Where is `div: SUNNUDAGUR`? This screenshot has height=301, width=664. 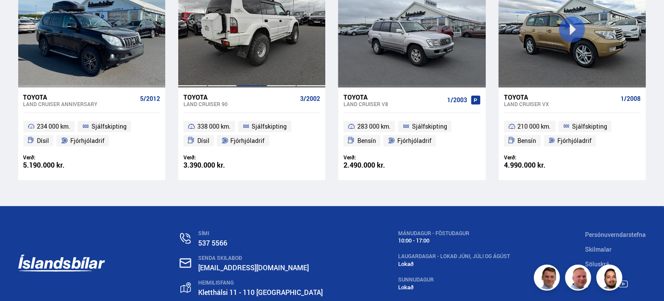 div: SUNNUDAGUR is located at coordinates (454, 280).